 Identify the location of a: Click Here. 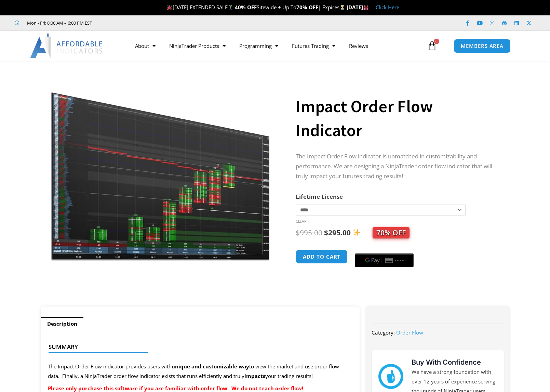
(388, 7).